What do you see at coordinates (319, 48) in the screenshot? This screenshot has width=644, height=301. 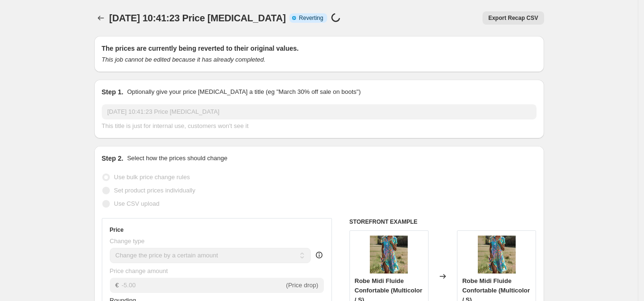 I see `h2: The prices are currently being reverted to their original values.` at bounding box center [319, 48].